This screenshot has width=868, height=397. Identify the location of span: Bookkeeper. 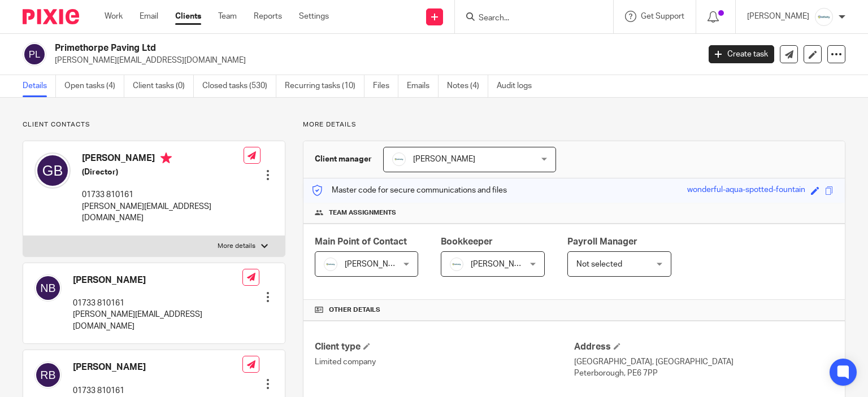
(467, 241).